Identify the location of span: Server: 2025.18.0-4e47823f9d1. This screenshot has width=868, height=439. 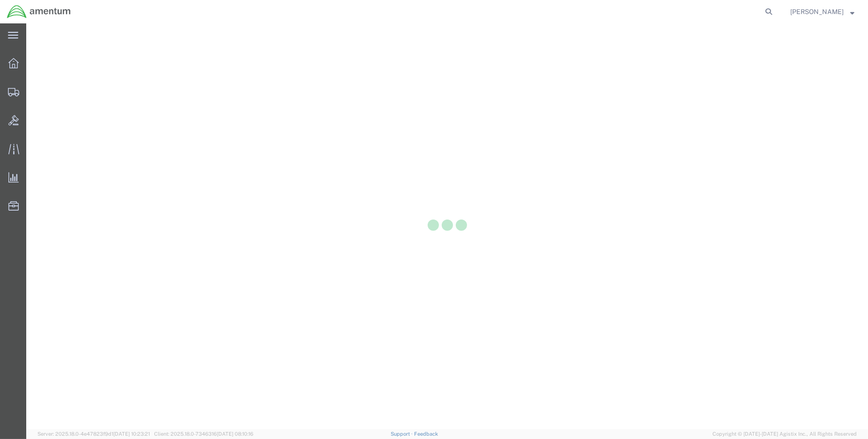
(94, 434).